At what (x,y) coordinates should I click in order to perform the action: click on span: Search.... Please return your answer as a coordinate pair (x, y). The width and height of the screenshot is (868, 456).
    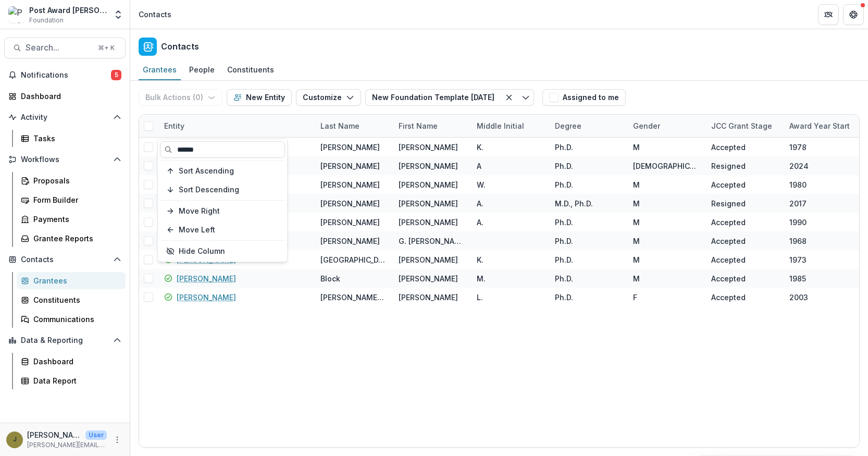
    Looking at the image, I should click on (58, 47).